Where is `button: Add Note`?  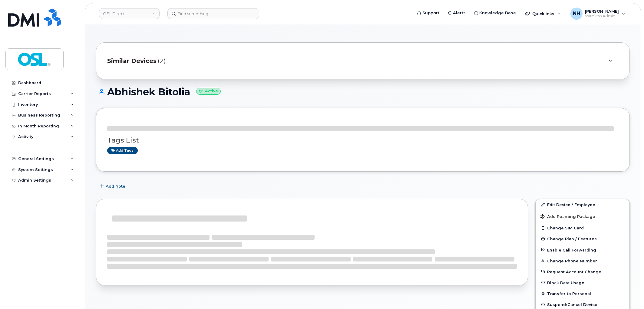
button: Add Note is located at coordinates (113, 186).